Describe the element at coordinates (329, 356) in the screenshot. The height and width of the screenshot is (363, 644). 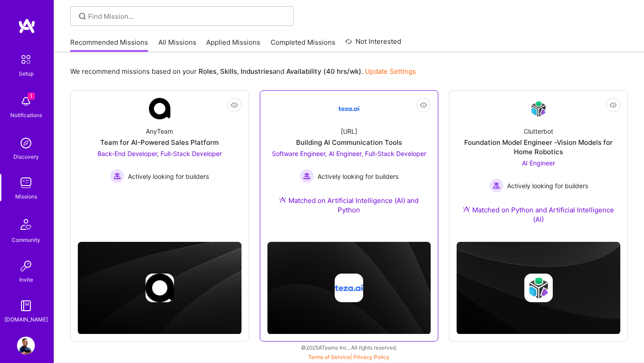
I see `a: Terms of Service` at that location.